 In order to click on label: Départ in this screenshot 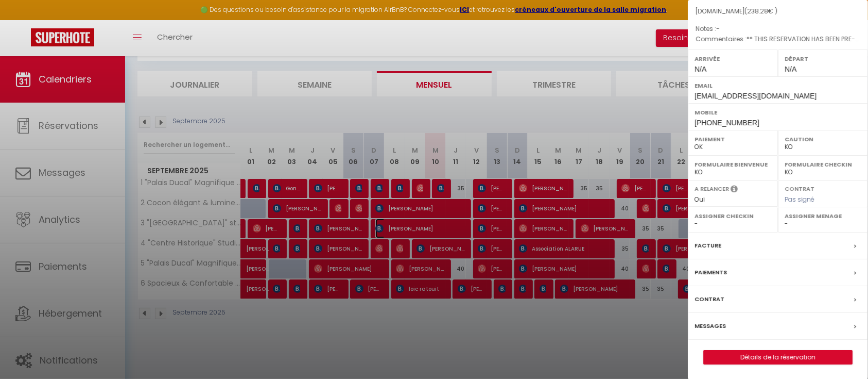, I will do `click(823, 59)`.